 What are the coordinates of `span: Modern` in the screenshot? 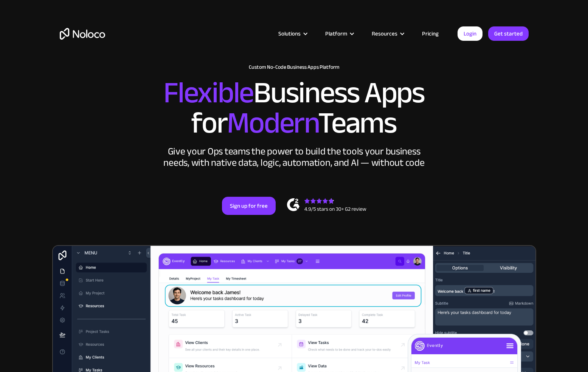 It's located at (272, 123).